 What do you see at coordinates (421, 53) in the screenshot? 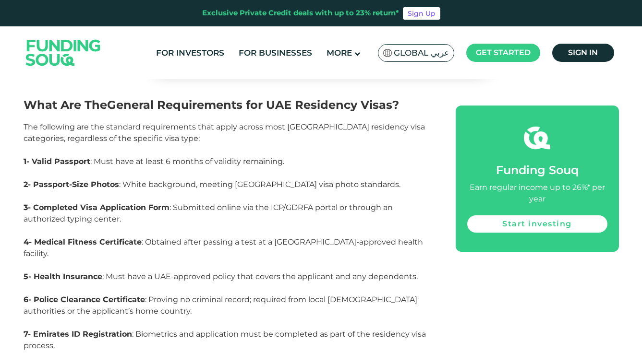
I see `span: Global عربي` at bounding box center [421, 53].